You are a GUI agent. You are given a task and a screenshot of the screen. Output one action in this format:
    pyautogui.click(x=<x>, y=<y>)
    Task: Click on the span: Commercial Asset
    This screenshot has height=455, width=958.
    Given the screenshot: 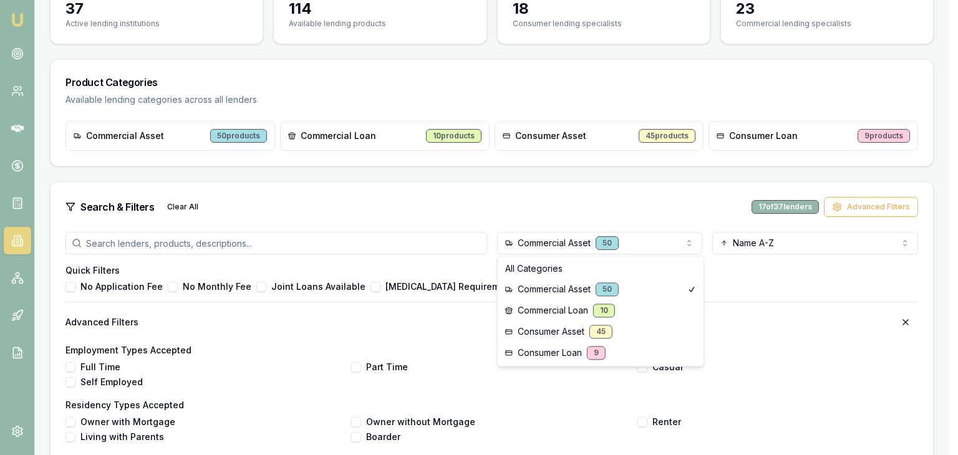 What is the action you would take?
    pyautogui.click(x=554, y=289)
    